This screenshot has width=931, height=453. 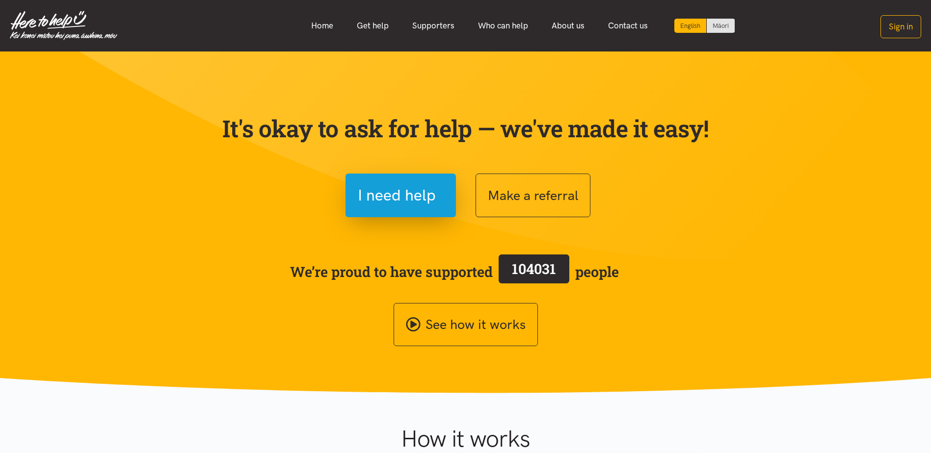 What do you see at coordinates (322, 26) in the screenshot?
I see `a: Home` at bounding box center [322, 26].